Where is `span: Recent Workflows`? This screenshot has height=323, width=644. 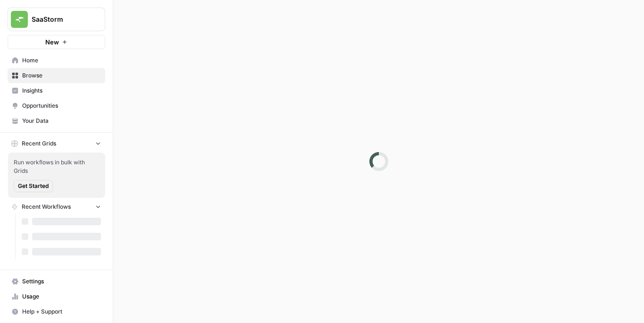 span: Recent Workflows is located at coordinates (46, 207).